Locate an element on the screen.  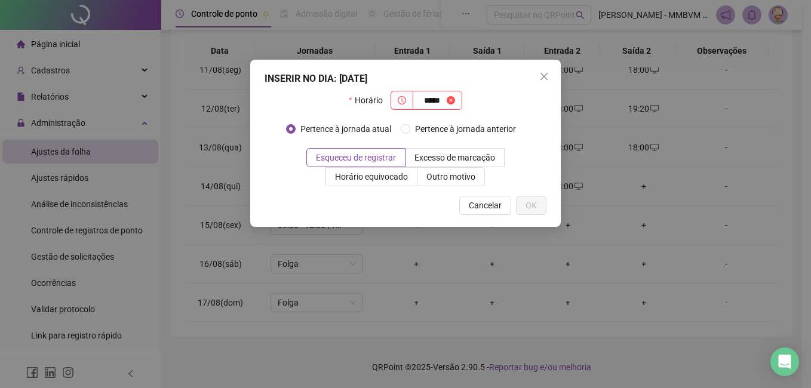
span: Pertence à jornada anterior is located at coordinates (465, 129).